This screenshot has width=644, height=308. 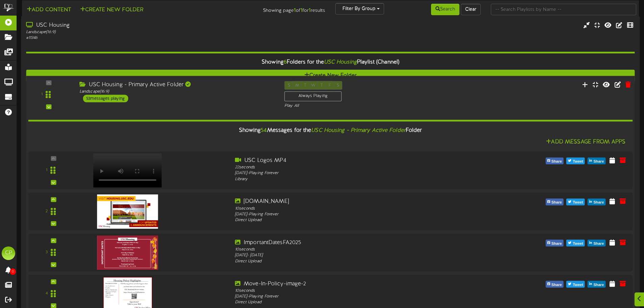 What do you see at coordinates (356, 179) in the screenshot?
I see `div: Library` at bounding box center [356, 179].